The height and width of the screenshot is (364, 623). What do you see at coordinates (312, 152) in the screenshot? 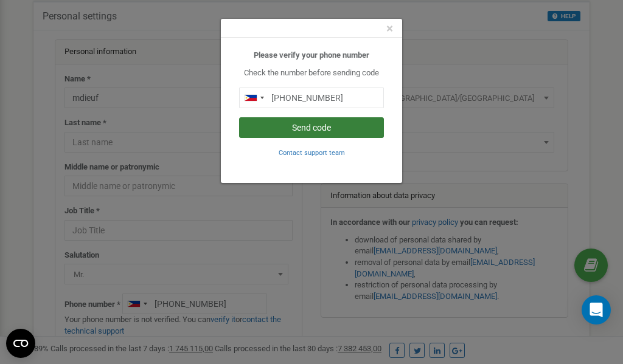
I see `small: Contact support team` at bounding box center [312, 152].